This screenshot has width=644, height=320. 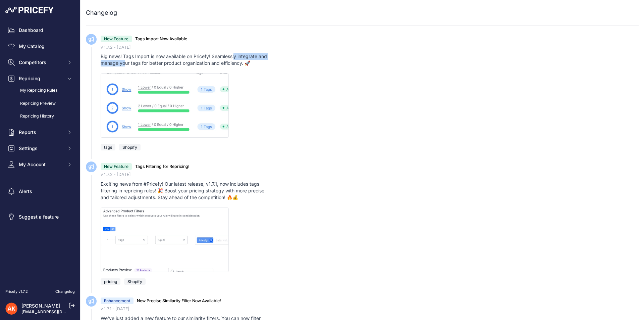 What do you see at coordinates (30, 10) in the screenshot?
I see `img: Pricefy Logo` at bounding box center [30, 10].